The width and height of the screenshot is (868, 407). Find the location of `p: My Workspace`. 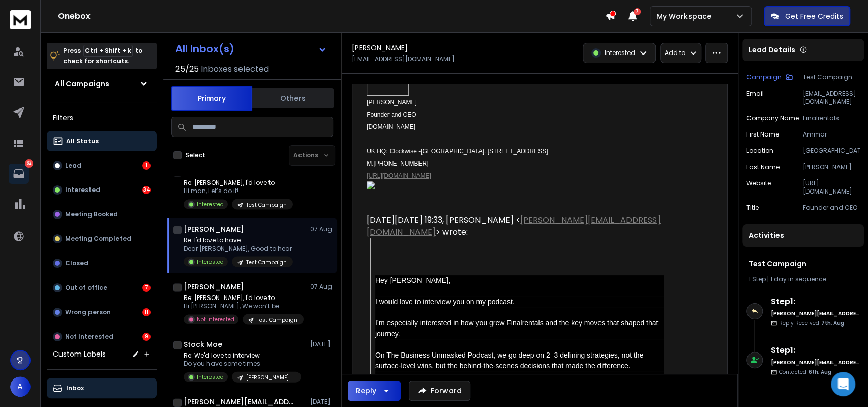

p: My Workspace is located at coordinates (686, 16).